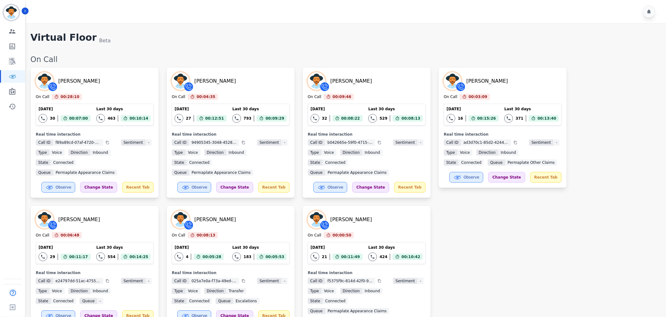  Describe the element at coordinates (324, 118) in the screenshot. I see `div: 32` at that location.